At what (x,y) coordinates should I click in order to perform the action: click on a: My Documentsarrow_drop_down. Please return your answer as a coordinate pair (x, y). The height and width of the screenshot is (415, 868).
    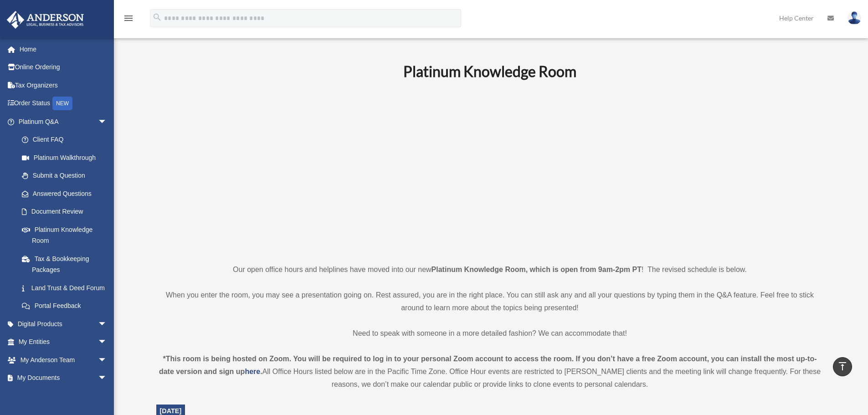
    Looking at the image, I should click on (63, 378).